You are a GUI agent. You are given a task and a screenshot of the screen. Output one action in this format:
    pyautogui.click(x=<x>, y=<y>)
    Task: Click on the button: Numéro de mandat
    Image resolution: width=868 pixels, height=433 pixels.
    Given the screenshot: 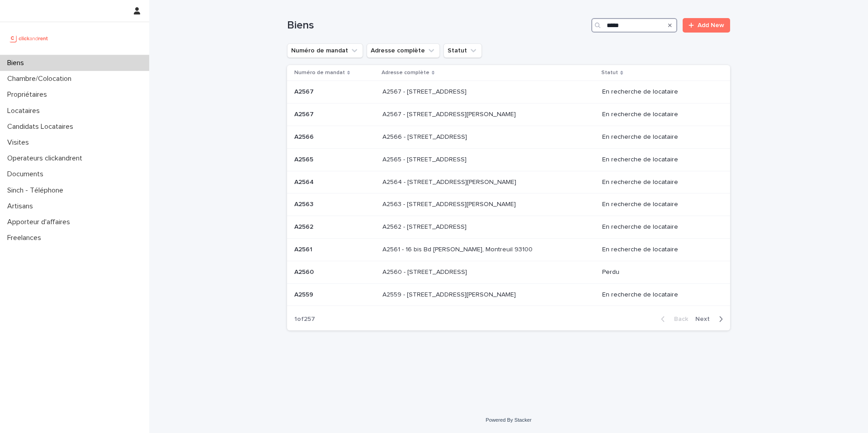 What is the action you would take?
    pyautogui.click(x=325, y=51)
    